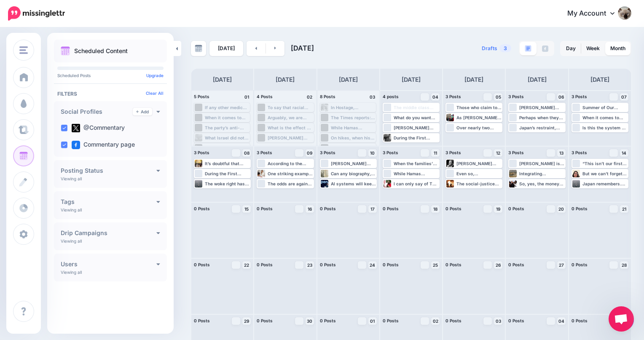  I want to click on a: 19, so click(498, 209).